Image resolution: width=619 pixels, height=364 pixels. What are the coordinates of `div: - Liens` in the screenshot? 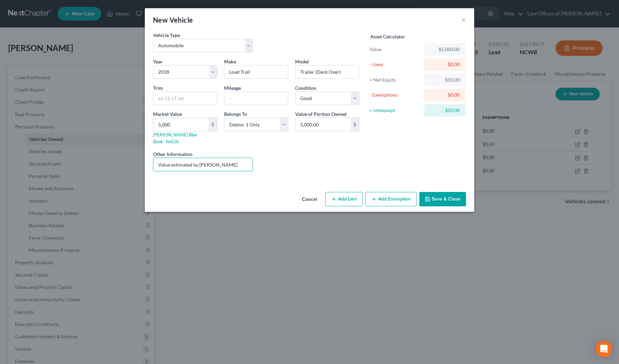 It's located at (396, 65).